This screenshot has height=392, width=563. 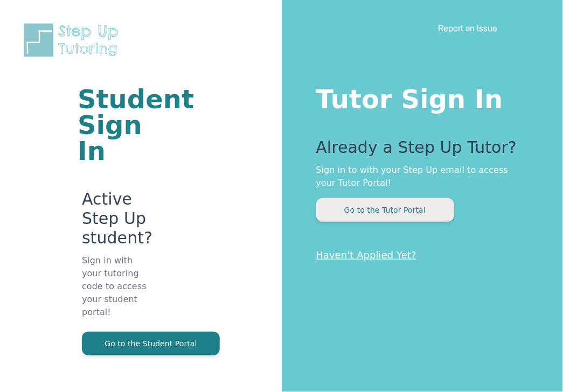 I want to click on a: Report an Issue, so click(x=468, y=28).